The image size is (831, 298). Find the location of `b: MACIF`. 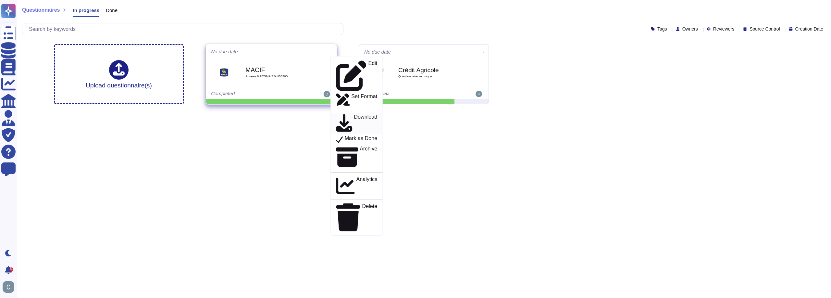

b: MACIF is located at coordinates (278, 70).